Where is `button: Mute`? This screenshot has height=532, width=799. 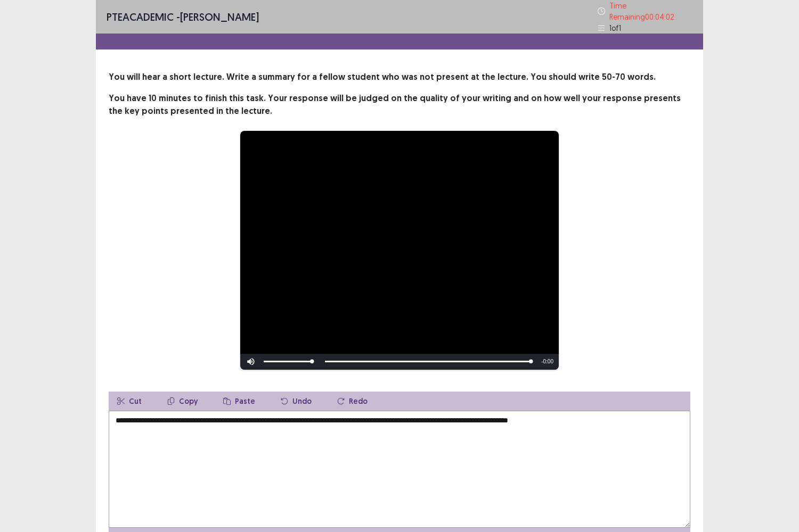
button: Mute is located at coordinates (251, 362).